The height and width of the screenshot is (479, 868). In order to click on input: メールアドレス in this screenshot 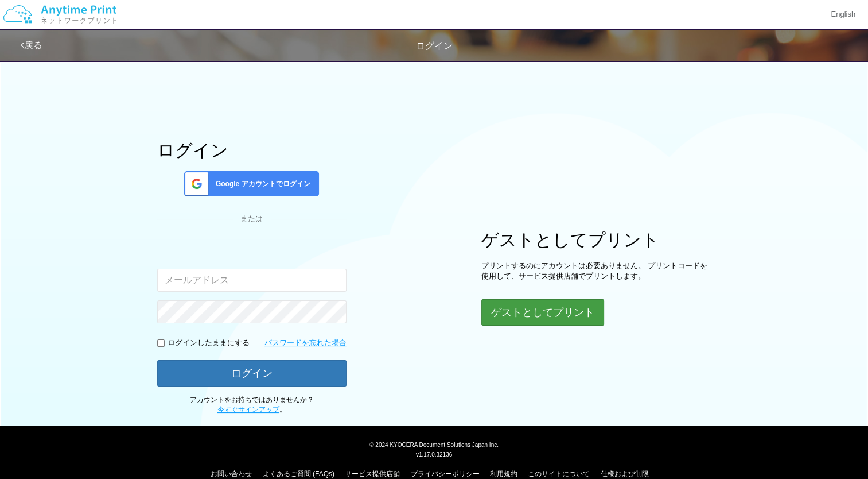, I will do `click(252, 280)`.